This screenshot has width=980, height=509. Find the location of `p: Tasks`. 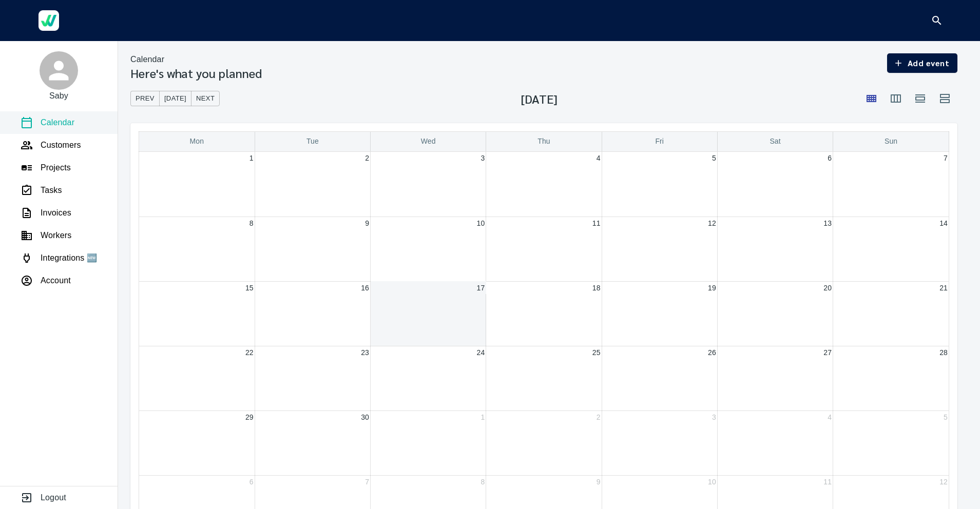

p: Tasks is located at coordinates (51, 190).